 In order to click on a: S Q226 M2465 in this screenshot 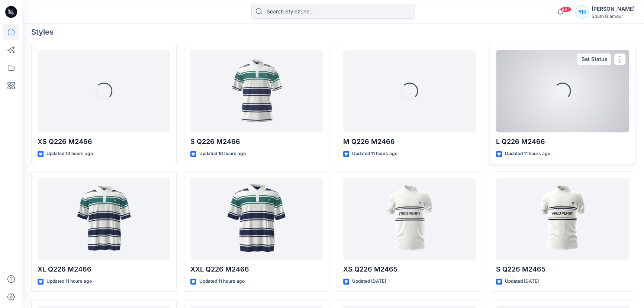, I will do `click(562, 219)`.